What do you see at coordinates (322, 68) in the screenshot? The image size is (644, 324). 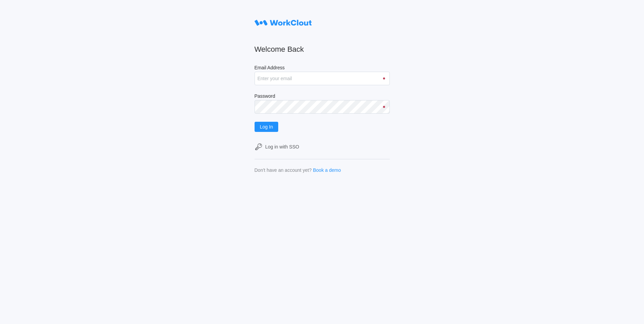 I see `label: Email Address` at bounding box center [322, 68].